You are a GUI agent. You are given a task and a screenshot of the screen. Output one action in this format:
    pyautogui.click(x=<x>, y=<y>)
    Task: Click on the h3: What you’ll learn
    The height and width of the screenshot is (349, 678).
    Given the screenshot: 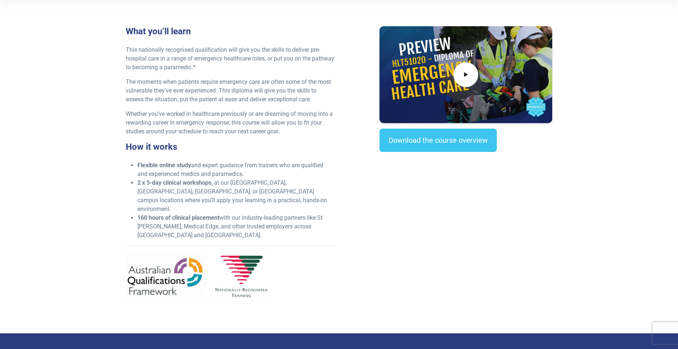 What is the action you would take?
    pyautogui.click(x=230, y=31)
    